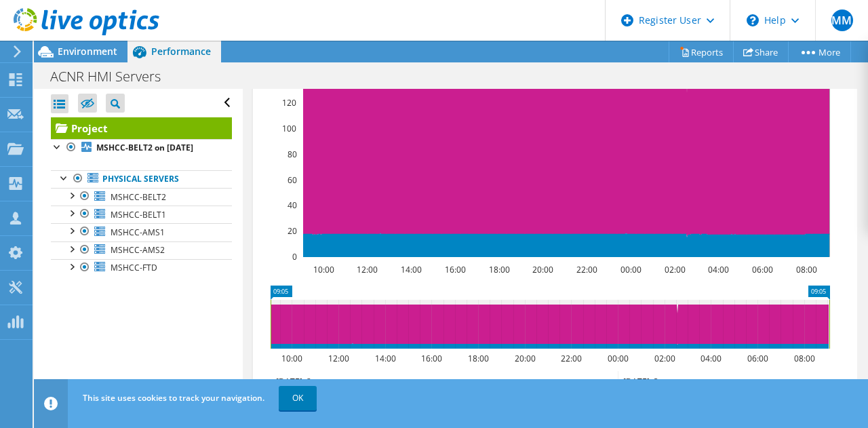 Image resolution: width=868 pixels, height=428 pixels. I want to click on text: 100, so click(289, 128).